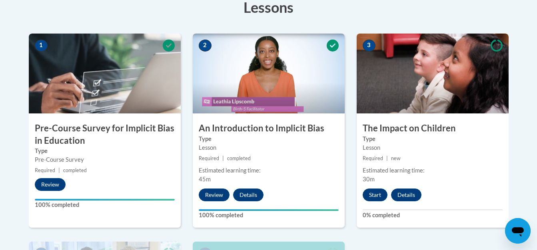 This screenshot has height=250, width=537. I want to click on h3: Pre-Course Survey for Implicit Bias in Education, so click(105, 135).